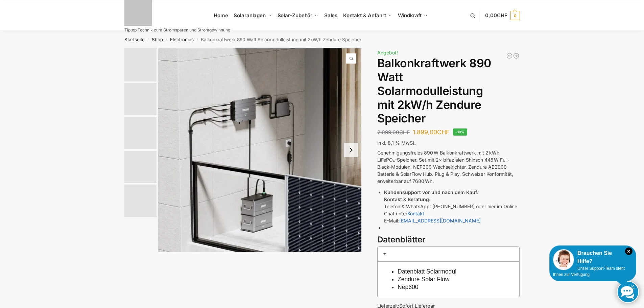 This screenshot has width=644, height=308. What do you see at coordinates (408, 287) in the screenshot?
I see `a: Nep600` at bounding box center [408, 287].